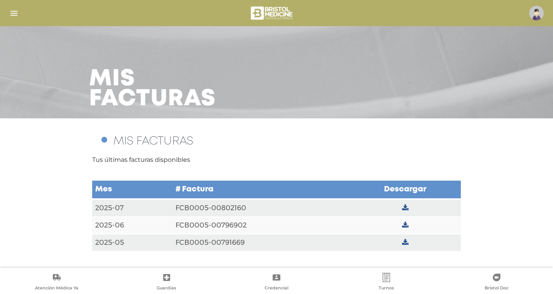 This screenshot has height=294, width=553. Describe the element at coordinates (497, 289) in the screenshot. I see `span: Bristol Doc` at that location.